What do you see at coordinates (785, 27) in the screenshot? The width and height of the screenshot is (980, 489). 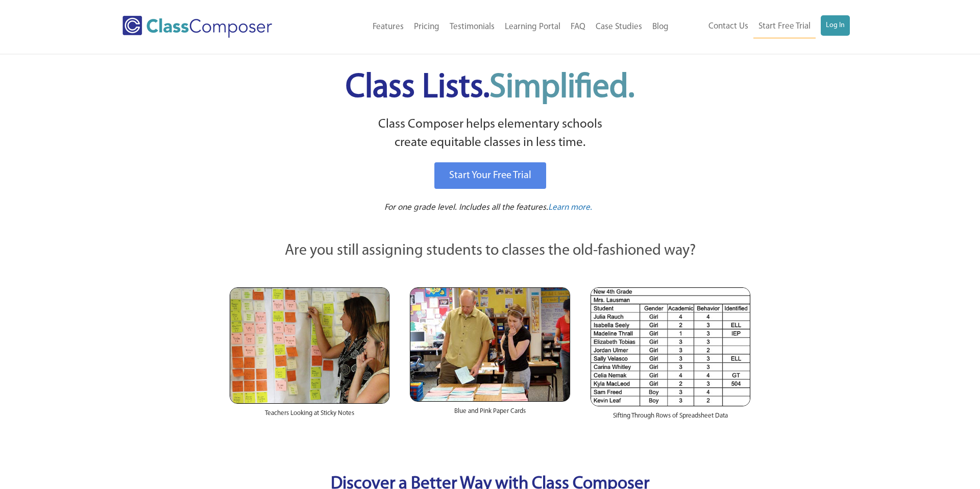 I see `a: Start Free Trial` at bounding box center [785, 27].